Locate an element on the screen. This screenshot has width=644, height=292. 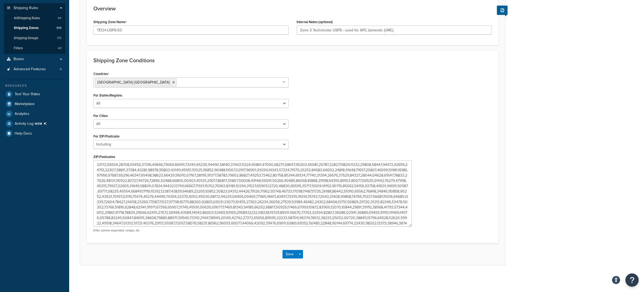
span: 175 is located at coordinates (59, 38).